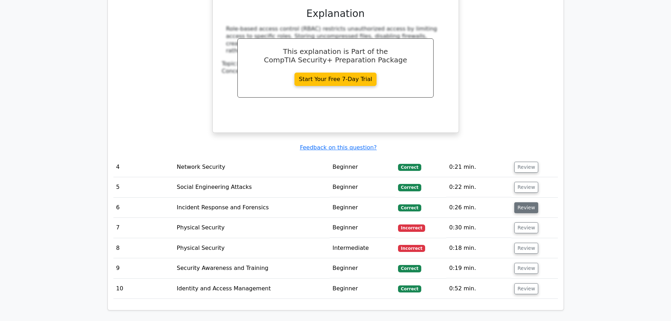  Describe the element at coordinates (144, 167) in the screenshot. I see `td: 4` at that location.